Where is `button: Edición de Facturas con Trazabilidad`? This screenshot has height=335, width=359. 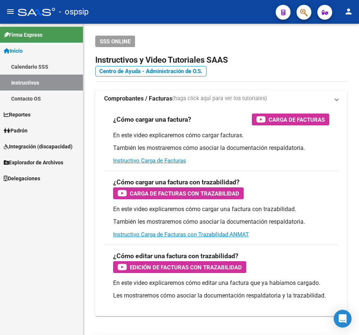
button: Edición de Facturas con Trazabilidad is located at coordinates (179, 267).